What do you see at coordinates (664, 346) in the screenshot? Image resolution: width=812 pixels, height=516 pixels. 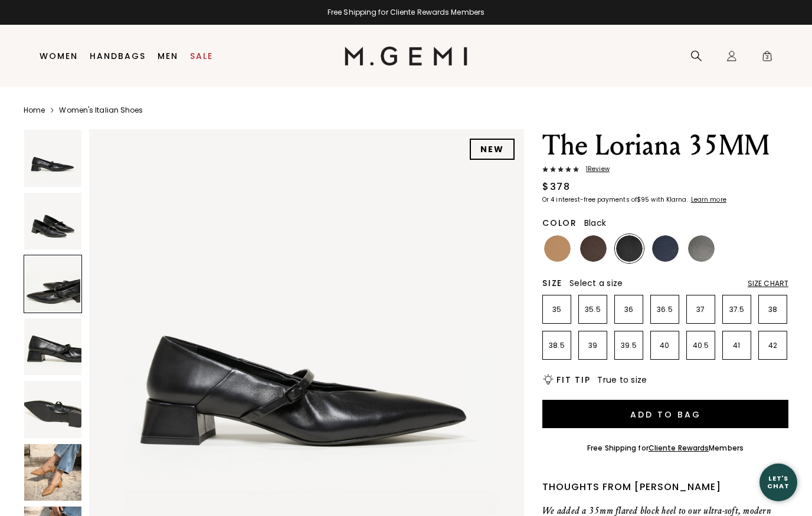 I see `p: 40` at bounding box center [664, 346].